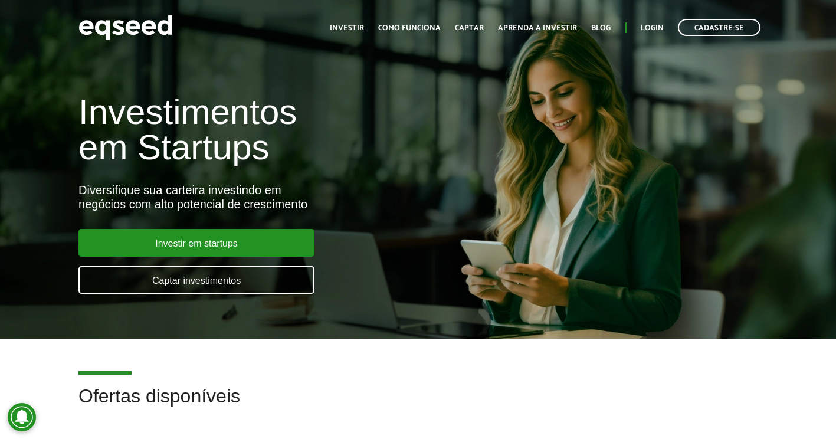 This screenshot has width=836, height=439. I want to click on a: Captar, so click(469, 28).